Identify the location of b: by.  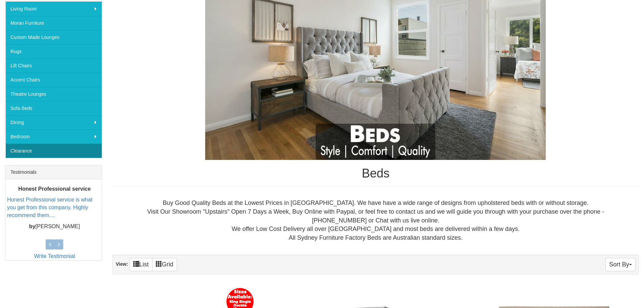
(32, 226).